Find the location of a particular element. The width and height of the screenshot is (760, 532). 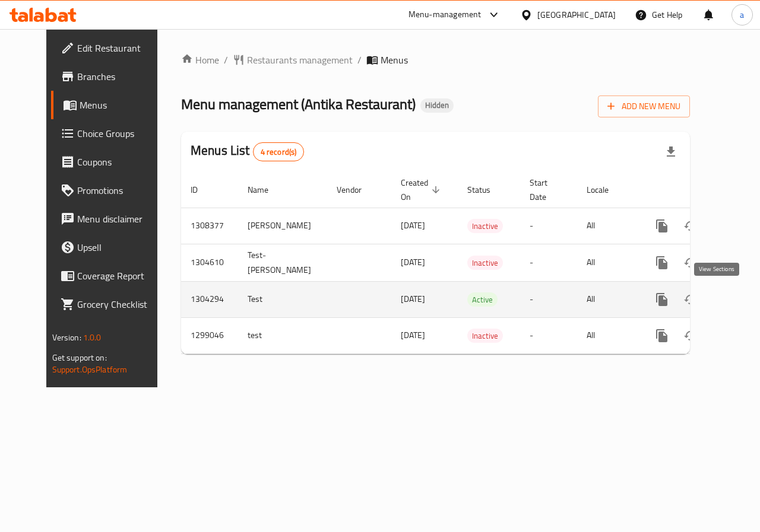

a: Edit Restaurant is located at coordinates (112, 48).